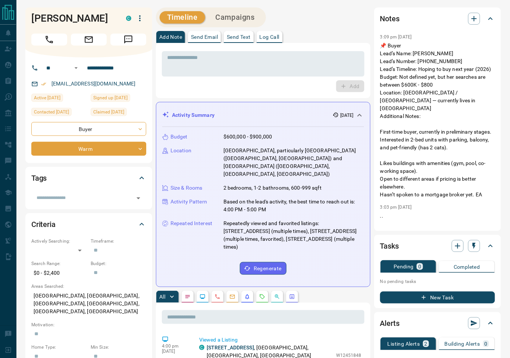 Image resolution: width=510 pixels, height=358 pixels. What do you see at coordinates (89, 178) in the screenshot?
I see `div: Tags` at bounding box center [89, 178].